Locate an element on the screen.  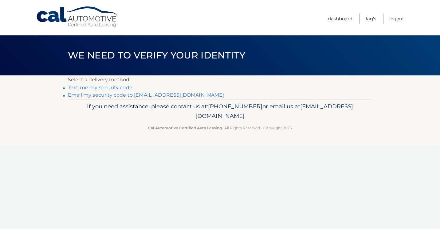
p: Select a delivery method: is located at coordinates (220, 80).